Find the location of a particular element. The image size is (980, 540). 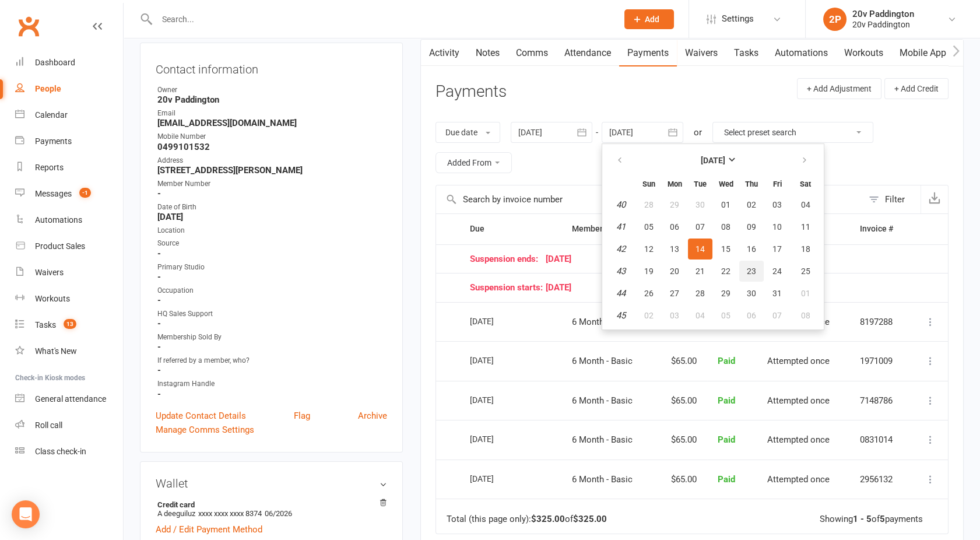

a: Workouts is located at coordinates (863, 53).